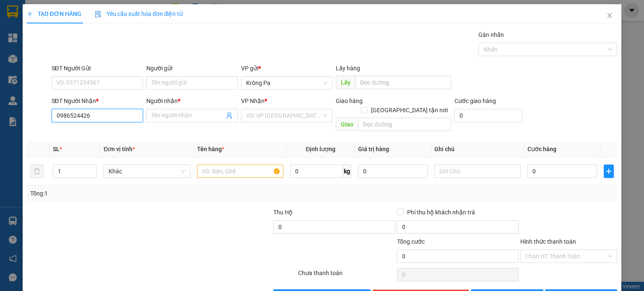 The height and width of the screenshot is (291, 644). Describe the element at coordinates (345, 83) in the screenshot. I see `span: Lấy` at that location.